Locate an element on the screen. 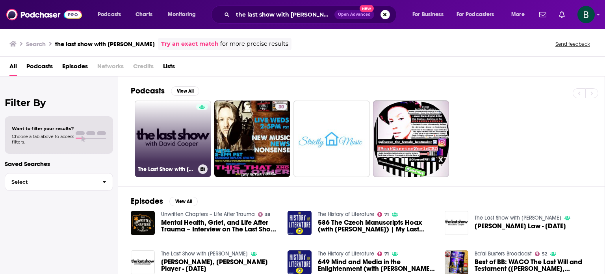  a: Charts is located at coordinates (144, 15).